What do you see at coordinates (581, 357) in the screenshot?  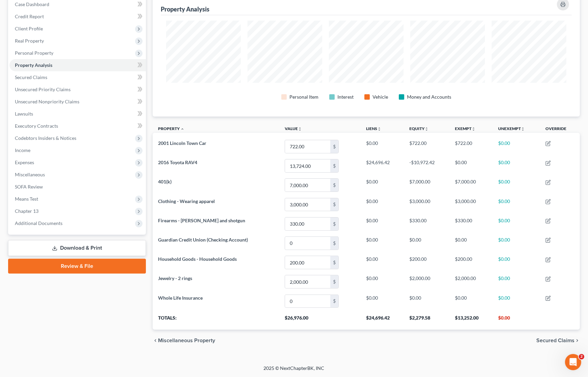 I see `span: 2` at bounding box center [581, 357].